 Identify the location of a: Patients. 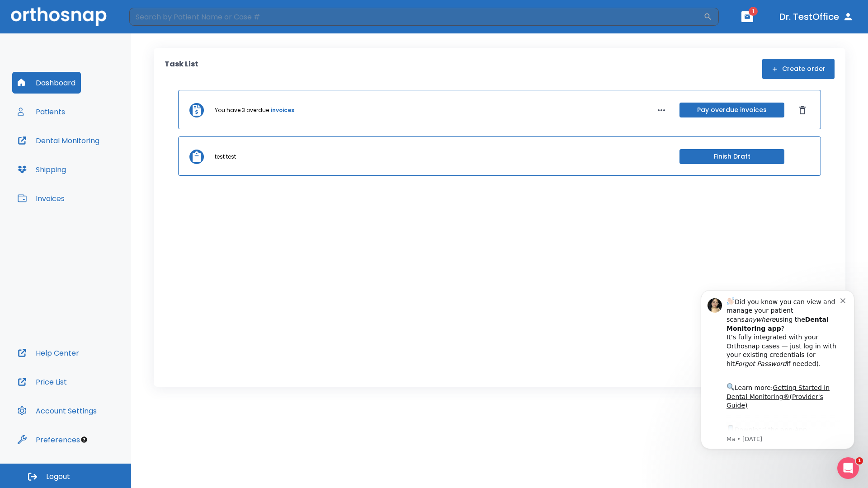
(41, 111).